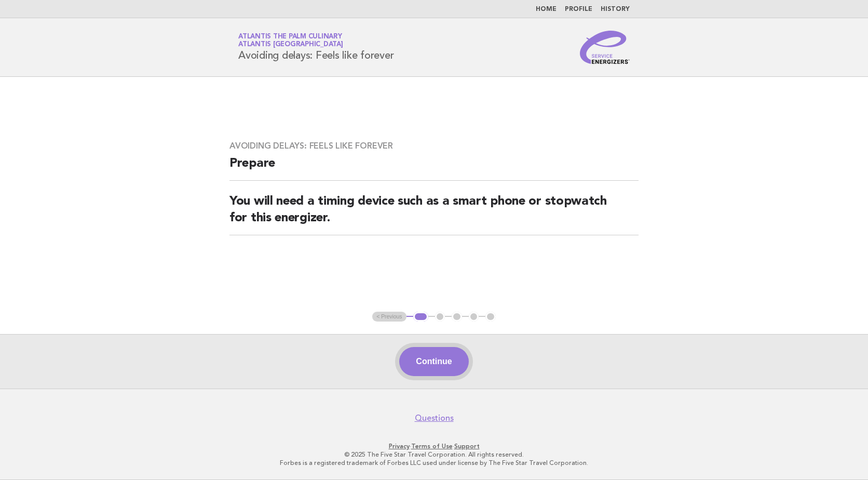 Image resolution: width=868 pixels, height=480 pixels. I want to click on button: Continue, so click(434, 362).